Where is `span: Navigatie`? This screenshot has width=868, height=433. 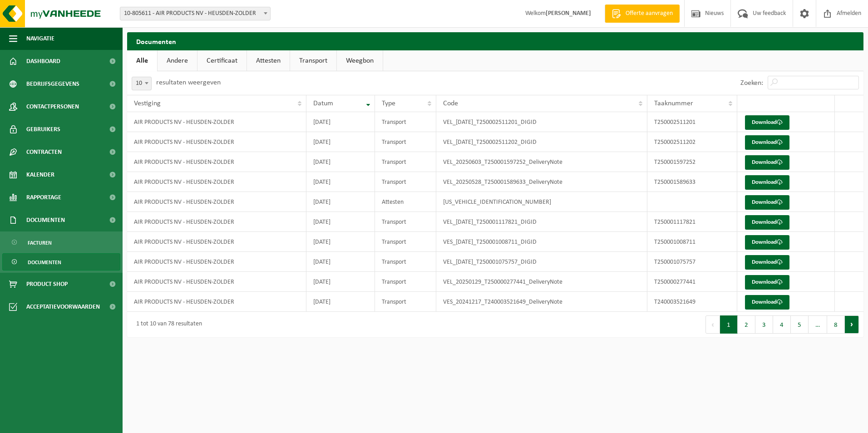
span: Navigatie is located at coordinates (40, 38).